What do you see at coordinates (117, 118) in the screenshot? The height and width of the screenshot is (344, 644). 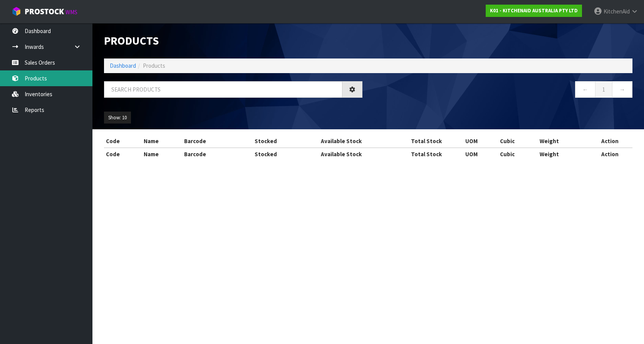 I see `button: Show: 10` at bounding box center [117, 118].